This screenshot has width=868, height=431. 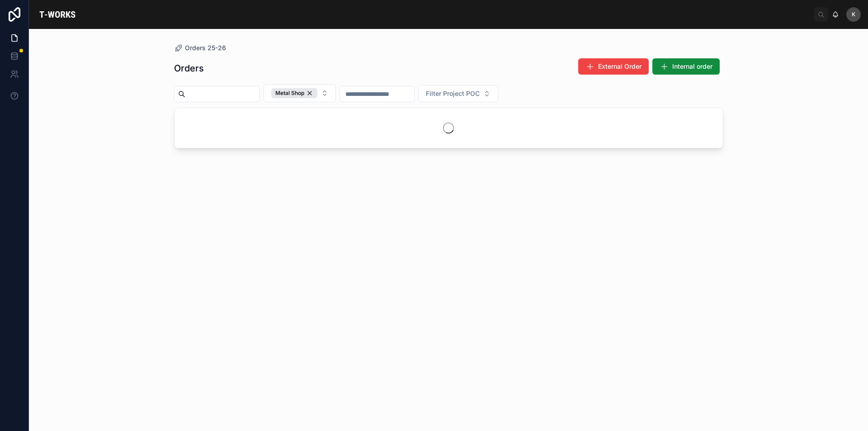 I want to click on span: Internal order, so click(x=692, y=67).